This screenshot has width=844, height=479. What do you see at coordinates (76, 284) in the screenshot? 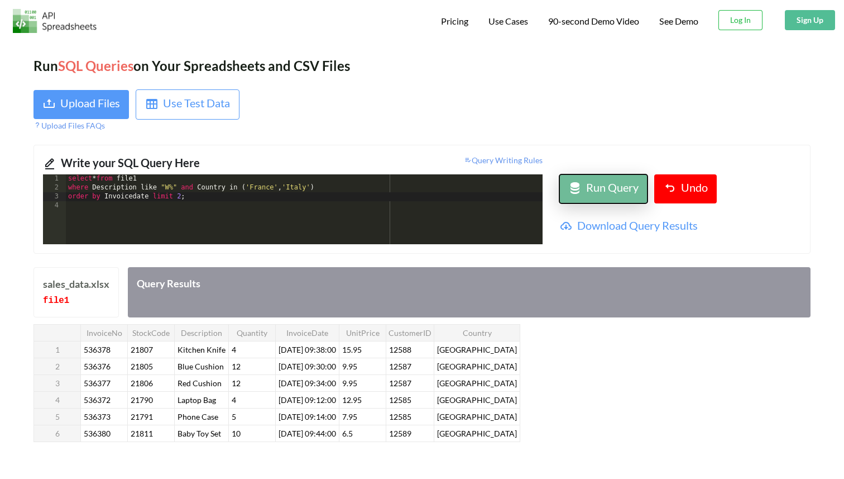
I see `div: sales_data.xlsx` at bounding box center [76, 284].